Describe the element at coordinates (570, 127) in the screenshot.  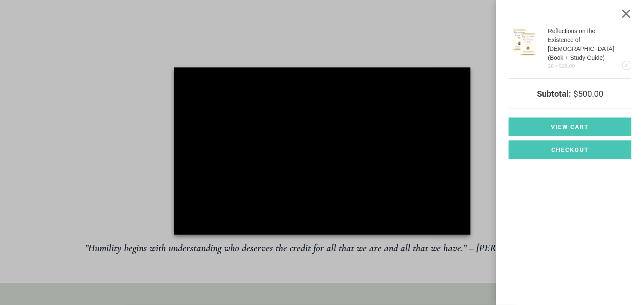
I see `a: View cart` at that location.